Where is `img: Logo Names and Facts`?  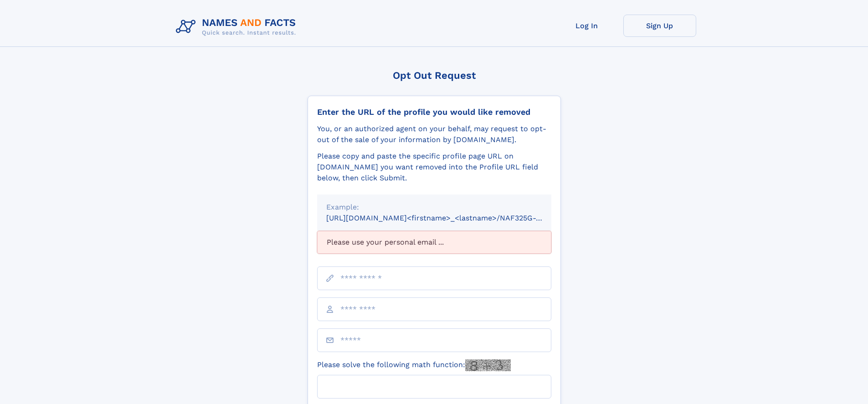 img: Logo Names and Facts is located at coordinates (238, 27).